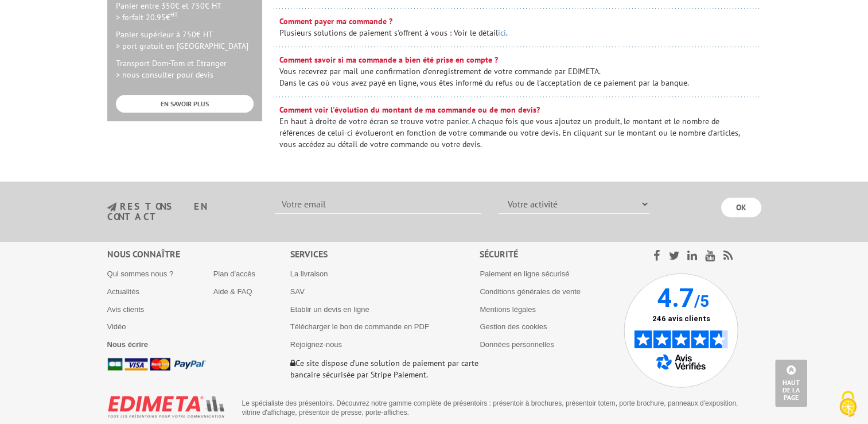 This screenshot has height=424, width=868. I want to click on img: newsletter.jpg, so click(111, 207).